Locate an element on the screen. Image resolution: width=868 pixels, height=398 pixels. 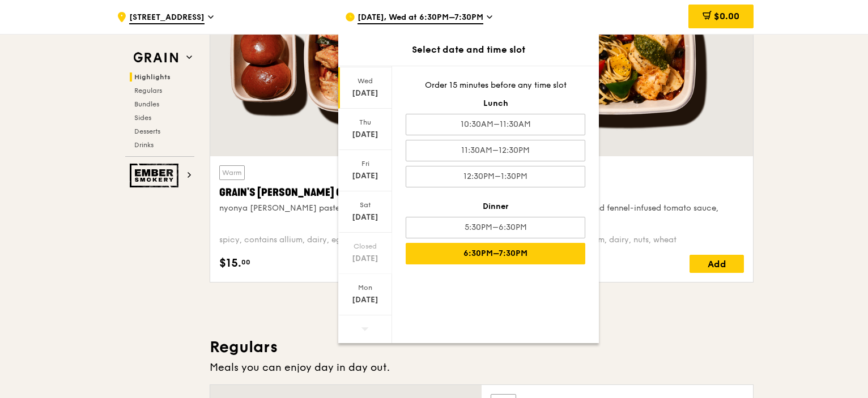
div: Sat is located at coordinates (365, 205).